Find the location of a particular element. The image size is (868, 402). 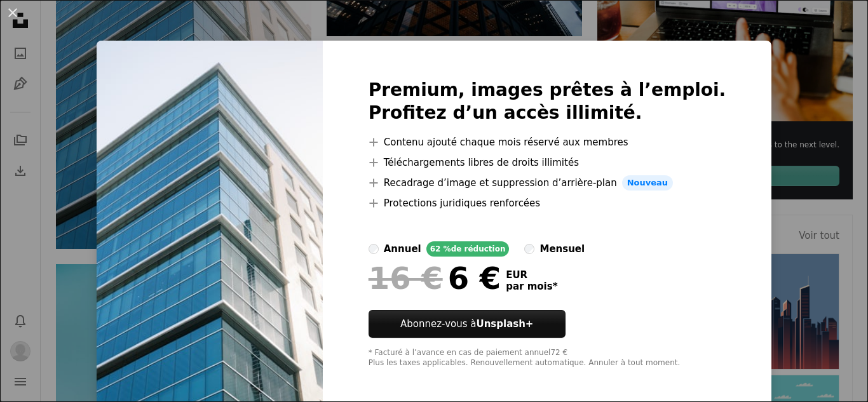

div: 62 % de réduction is located at coordinates (468, 249).